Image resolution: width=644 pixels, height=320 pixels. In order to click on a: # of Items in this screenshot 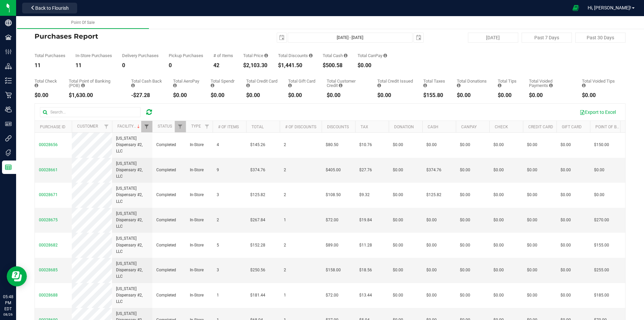, I will do `click(228, 127)`.